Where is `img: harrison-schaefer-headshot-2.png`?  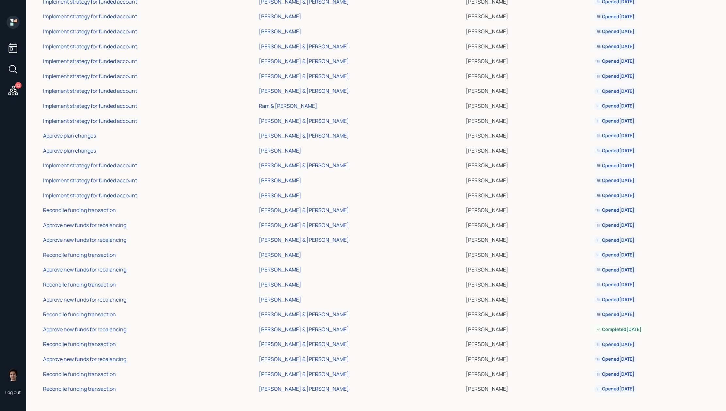 img: harrison-schaefer-headshot-2.png is located at coordinates (13, 374).